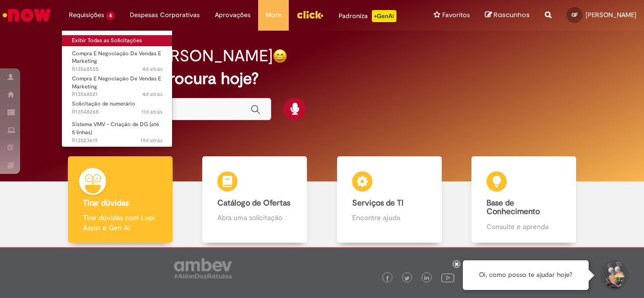 The image size is (644, 298). What do you see at coordinates (117, 70) in the screenshot?
I see `span: R13568555` at bounding box center [117, 70].